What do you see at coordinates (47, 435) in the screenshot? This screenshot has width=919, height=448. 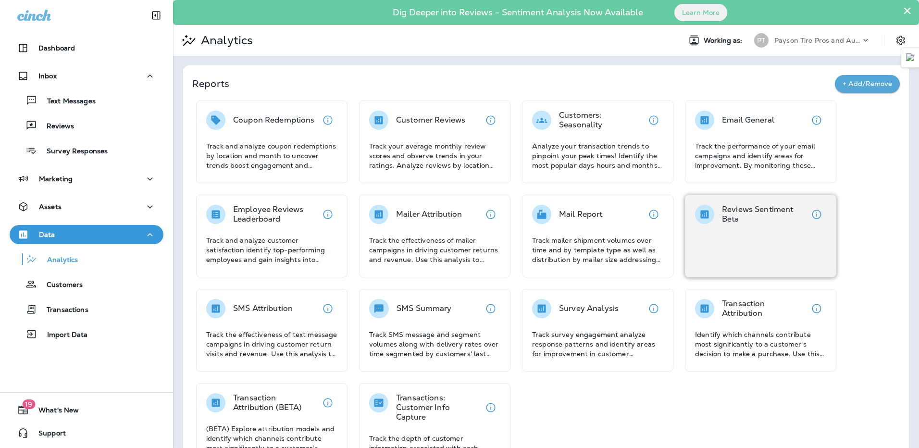 I see `span: Support` at bounding box center [47, 435].